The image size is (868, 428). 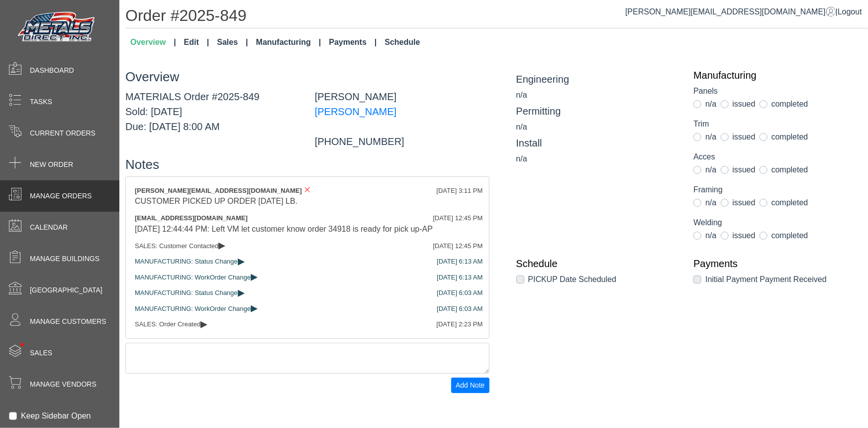 What do you see at coordinates (68, 321) in the screenshot?
I see `span: Manage Customers` at bounding box center [68, 321].